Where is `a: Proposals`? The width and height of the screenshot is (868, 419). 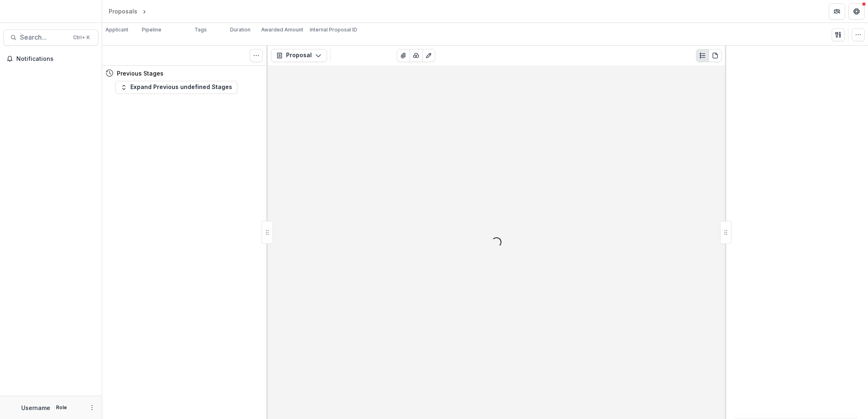 a: Proposals is located at coordinates (123, 11).